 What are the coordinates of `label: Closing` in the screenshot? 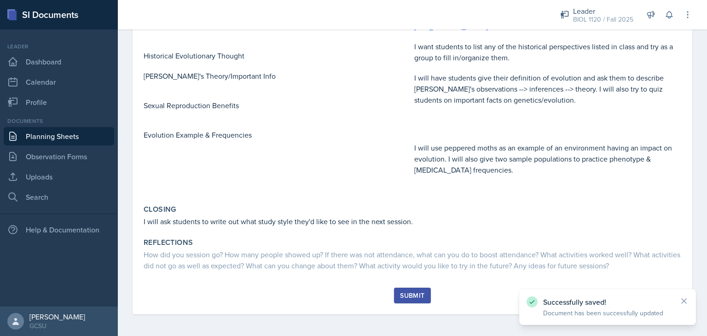 It's located at (160, 210).